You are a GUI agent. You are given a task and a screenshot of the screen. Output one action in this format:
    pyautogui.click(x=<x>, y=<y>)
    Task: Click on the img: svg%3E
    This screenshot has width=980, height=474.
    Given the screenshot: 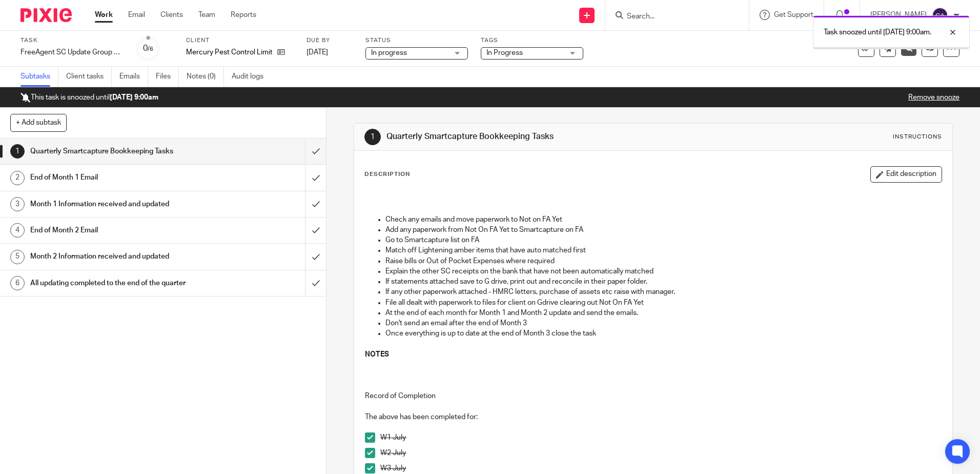 What is the action you would take?
    pyautogui.click(x=940, y=15)
    